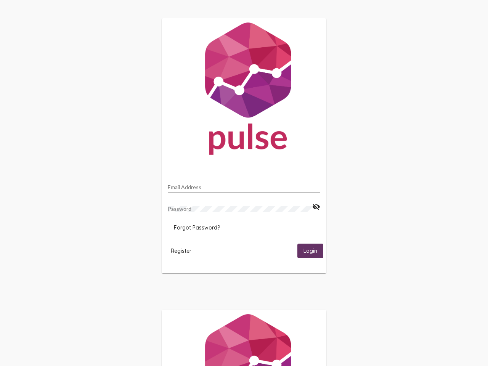  Describe the element at coordinates (181, 251) in the screenshot. I see `button: Register` at that location.